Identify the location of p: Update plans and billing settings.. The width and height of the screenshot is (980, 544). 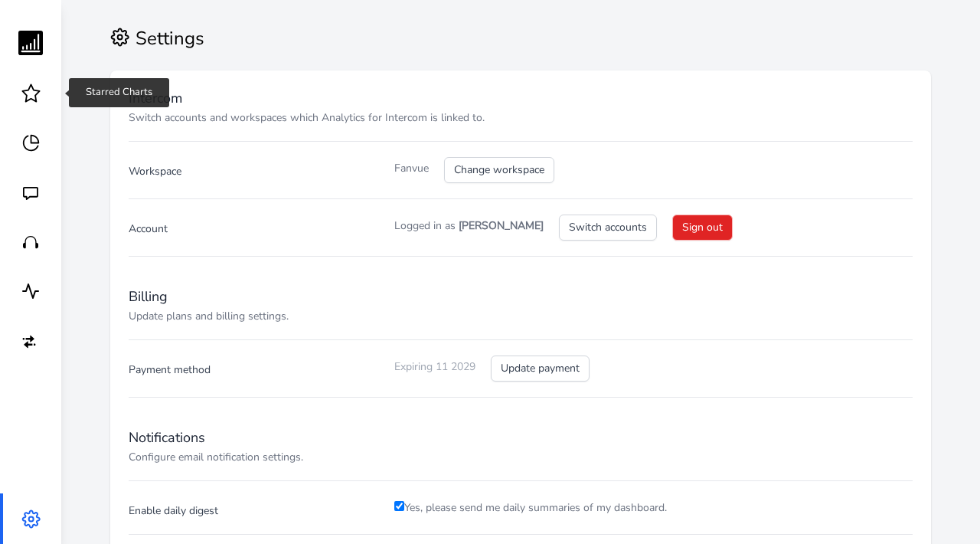
(386, 316).